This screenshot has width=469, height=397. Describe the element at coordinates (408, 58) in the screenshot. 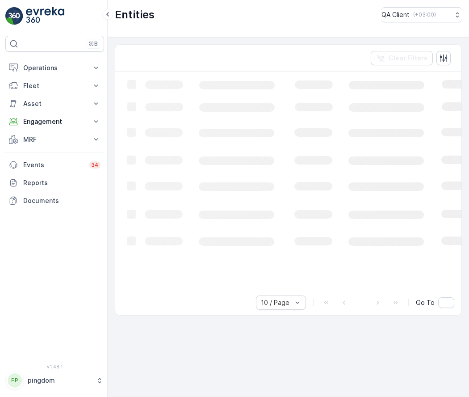

I see `p: Clear Filters` at that location.